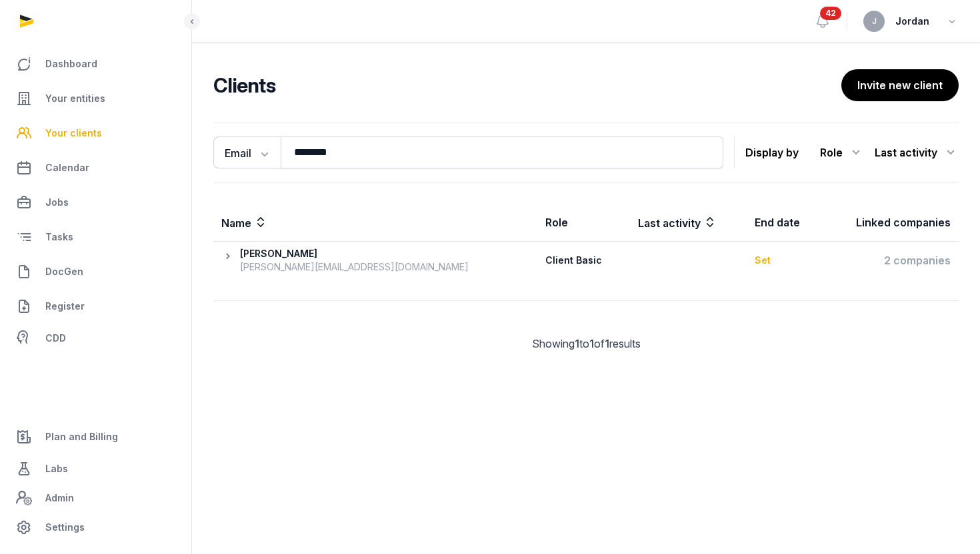 This screenshot has width=980, height=554. What do you see at coordinates (55, 338) in the screenshot?
I see `span: CDD` at bounding box center [55, 338].